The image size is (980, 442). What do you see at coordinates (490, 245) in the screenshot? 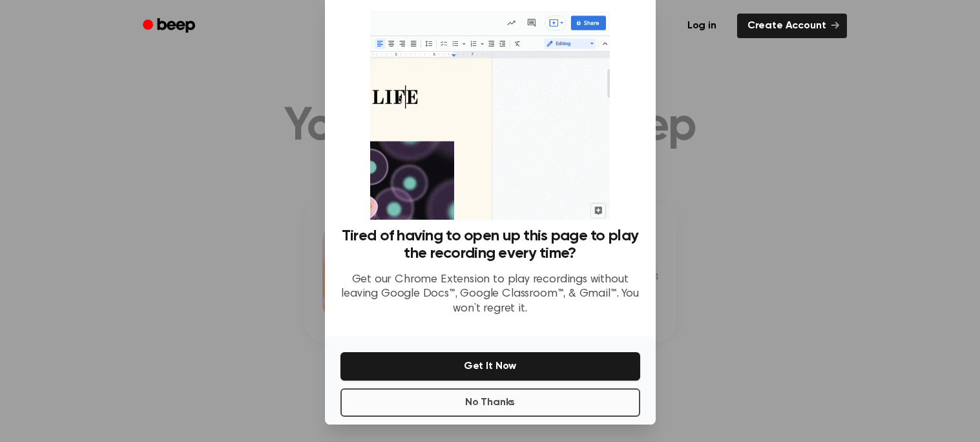
I see `h3: Tired of having to open up this page to play the recording every time?` at bounding box center [490, 245].